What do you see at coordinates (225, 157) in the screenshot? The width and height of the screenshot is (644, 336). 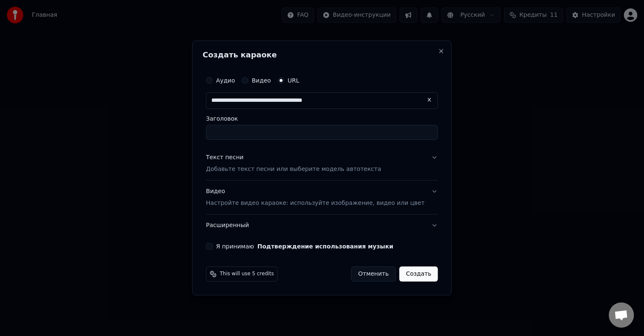 I see `div: Текст песни` at bounding box center [225, 157].